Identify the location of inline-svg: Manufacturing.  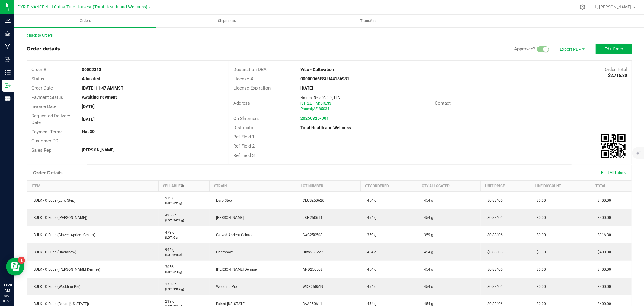
(8, 46).